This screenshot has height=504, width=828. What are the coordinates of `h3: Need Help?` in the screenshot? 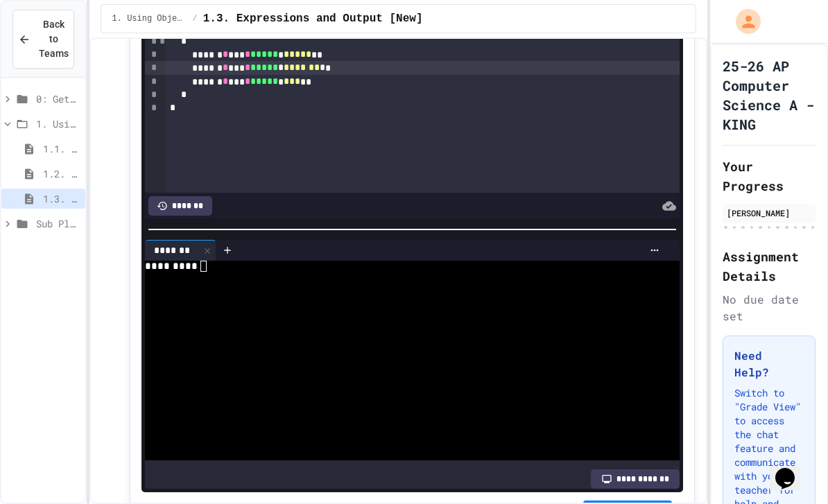 It's located at (769, 364).